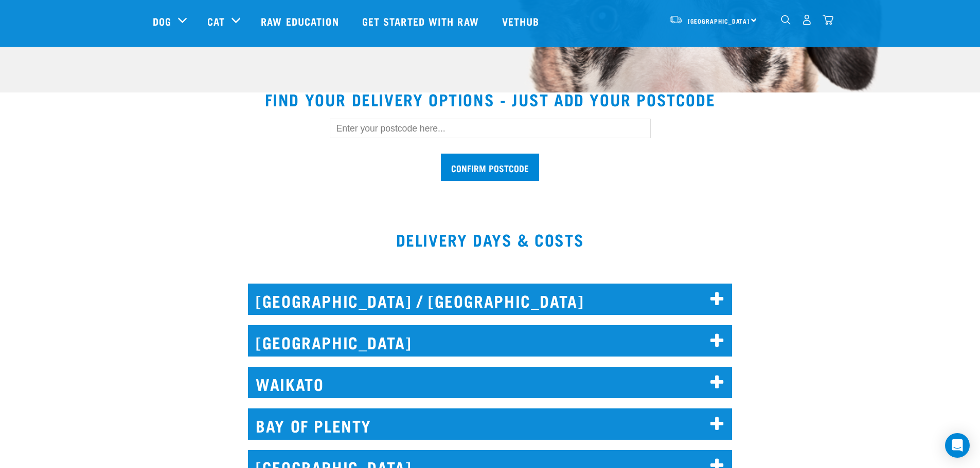 The image size is (980, 468). What do you see at coordinates (675, 20) in the screenshot?
I see `img: van-moving.png` at bounding box center [675, 20].